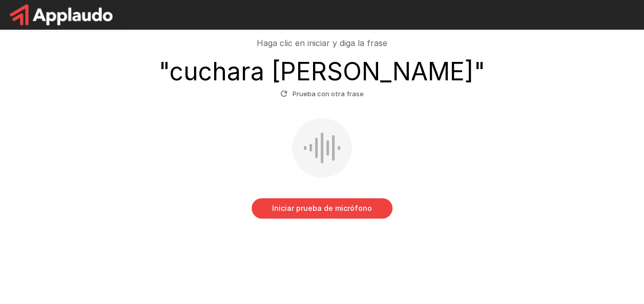  Describe the element at coordinates (322, 43) in the screenshot. I see `p: Haga clic en iniciar y diga la frase` at that location.